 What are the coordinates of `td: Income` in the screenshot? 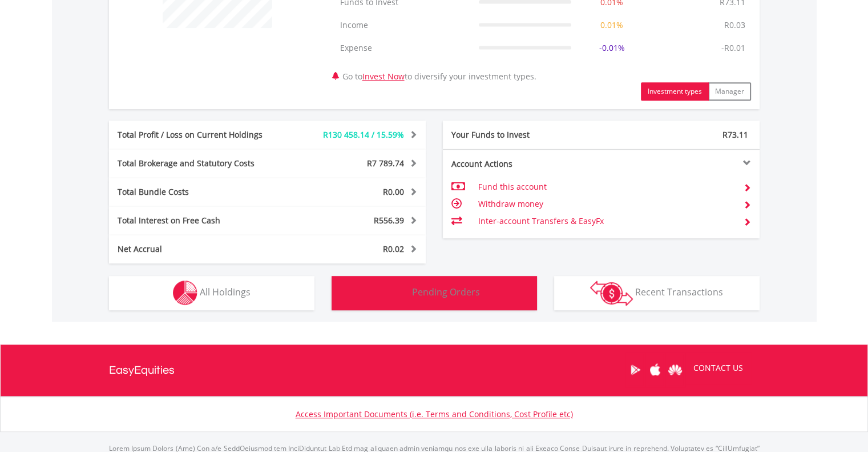 It's located at (404, 25).